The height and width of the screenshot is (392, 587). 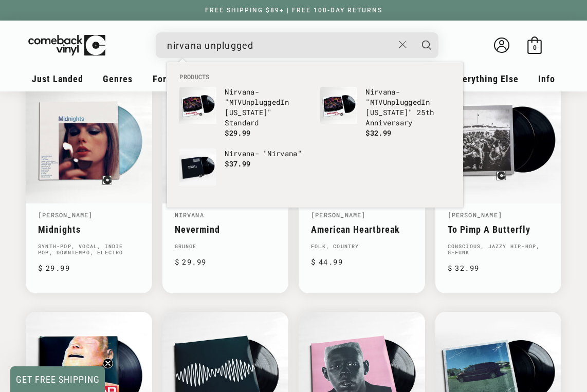 What do you see at coordinates (486, 78) in the screenshot?
I see `span: Everything Else` at bounding box center [486, 78].